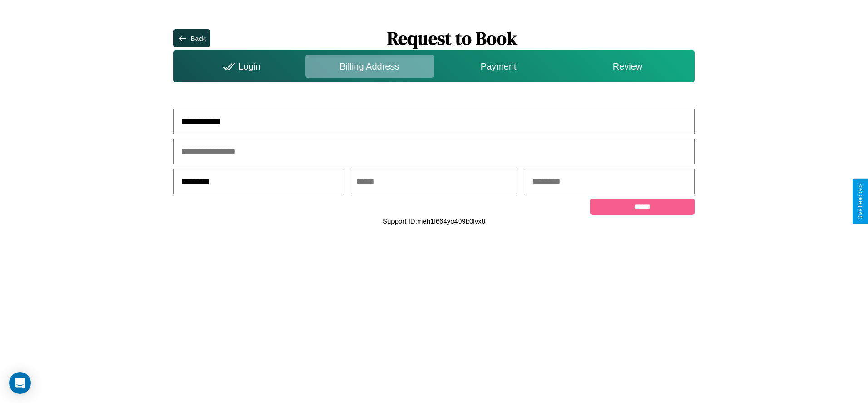 This screenshot has width=868, height=403. What do you see at coordinates (498, 66) in the screenshot?
I see `div: Payment` at bounding box center [498, 66].